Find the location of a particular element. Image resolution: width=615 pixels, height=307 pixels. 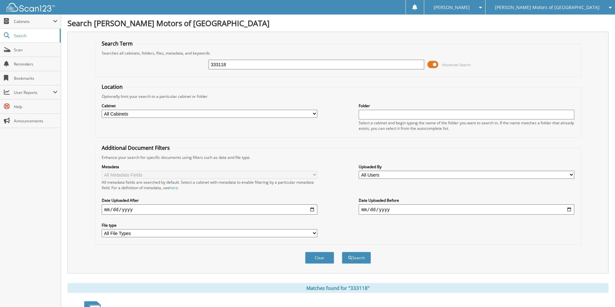

span: Reminders is located at coordinates (36, 64).